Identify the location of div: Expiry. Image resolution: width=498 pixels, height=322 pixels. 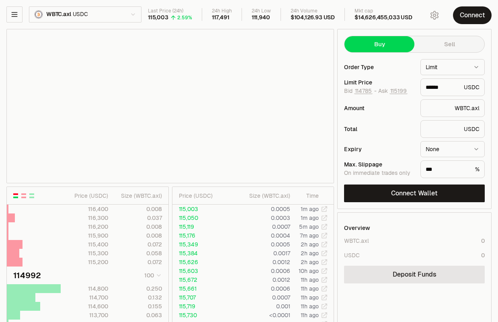
(379, 149).